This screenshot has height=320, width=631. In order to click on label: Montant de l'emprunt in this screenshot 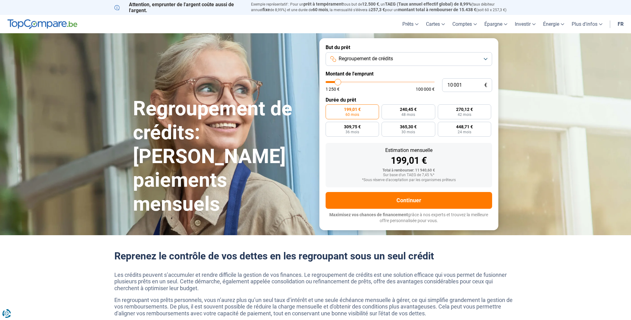, I will do `click(409, 74)`.